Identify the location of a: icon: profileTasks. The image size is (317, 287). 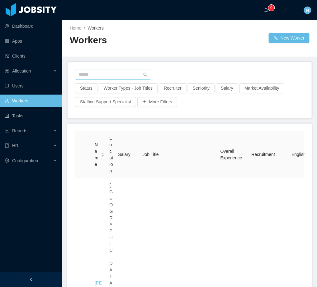
(31, 116).